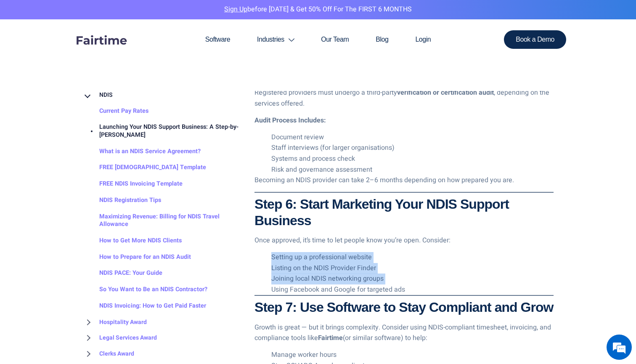 The image size is (636, 364). Describe the element at coordinates (218, 40) in the screenshot. I see `a: Software` at that location.